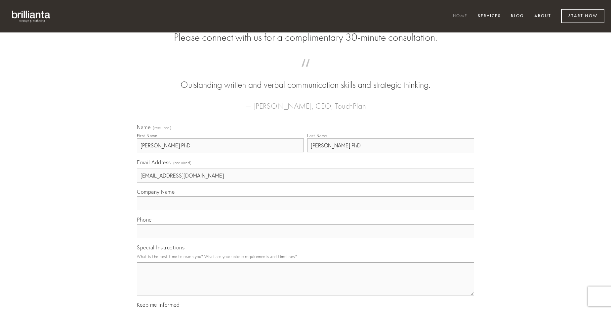 The image size is (611, 311). What do you see at coordinates (306, 256) in the screenshot?
I see `p: What is the best time to reach you? What are your unique requirements and timelines?` at bounding box center [306, 256].